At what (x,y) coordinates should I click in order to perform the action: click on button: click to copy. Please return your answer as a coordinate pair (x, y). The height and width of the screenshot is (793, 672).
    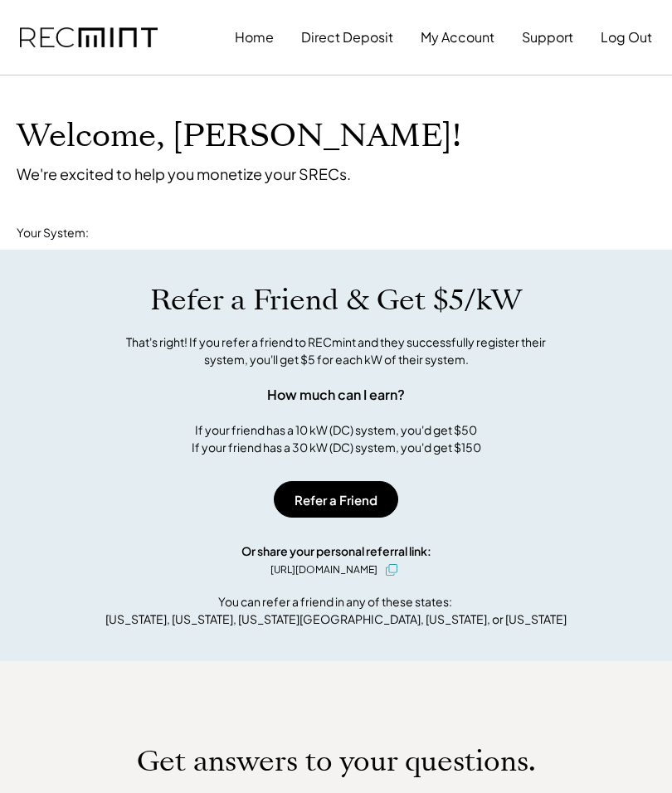
    Looking at the image, I should click on (391, 570).